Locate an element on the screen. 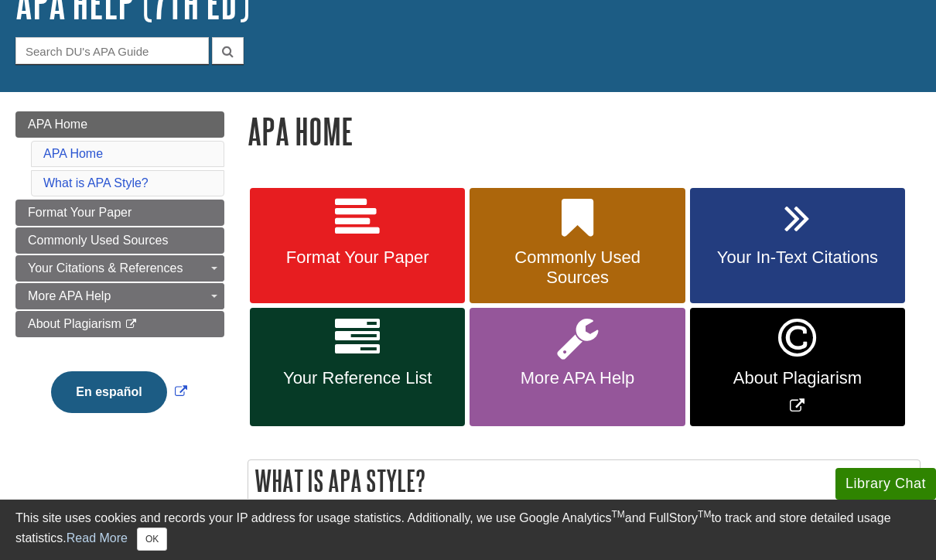 The width and height of the screenshot is (936, 560). button: Close is located at coordinates (152, 539).